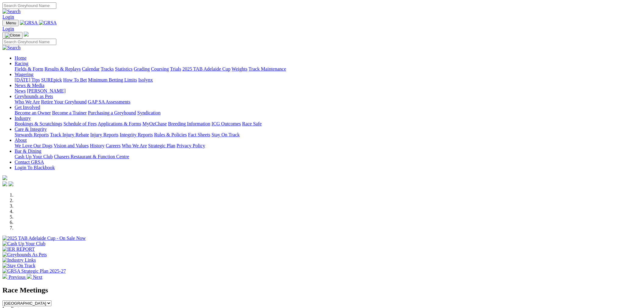 This screenshot has width=644, height=308. What do you see at coordinates (91, 69) in the screenshot?
I see `a: Calendar` at bounding box center [91, 69].